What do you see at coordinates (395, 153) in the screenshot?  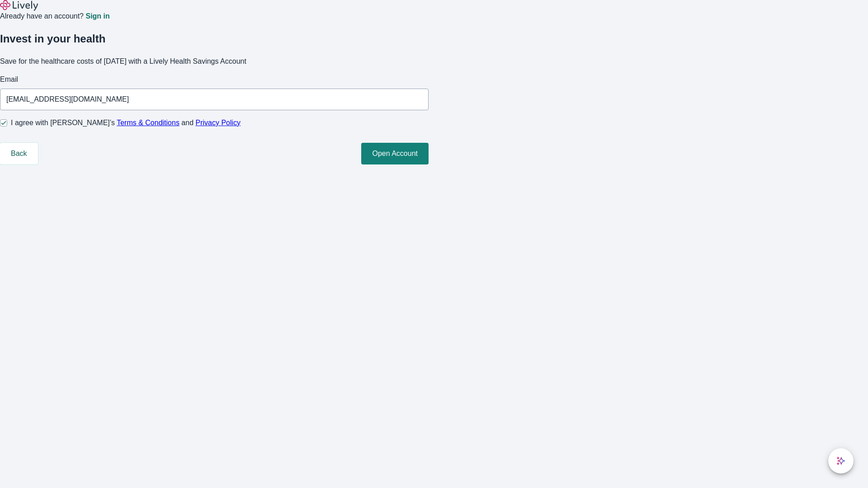 I see `button: Open Account` at bounding box center [395, 153].